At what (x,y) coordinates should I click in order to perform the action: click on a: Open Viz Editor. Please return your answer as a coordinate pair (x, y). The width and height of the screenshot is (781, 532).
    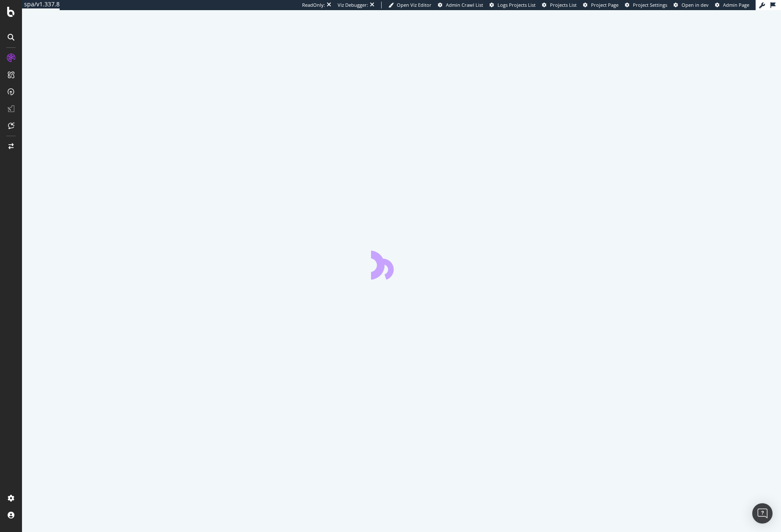
    Looking at the image, I should click on (410, 5).